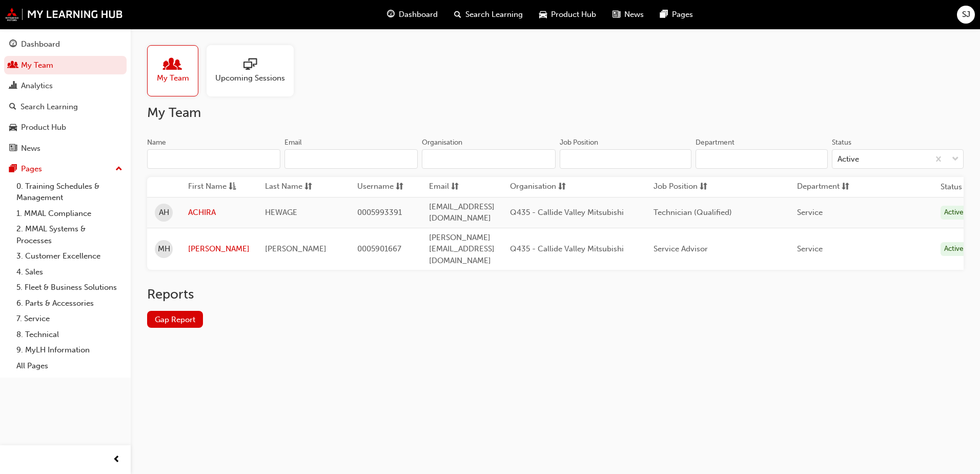 Image resolution: width=980 pixels, height=474 pixels. Describe the element at coordinates (693, 212) in the screenshot. I see `span: Technician (Qualified)` at that location.